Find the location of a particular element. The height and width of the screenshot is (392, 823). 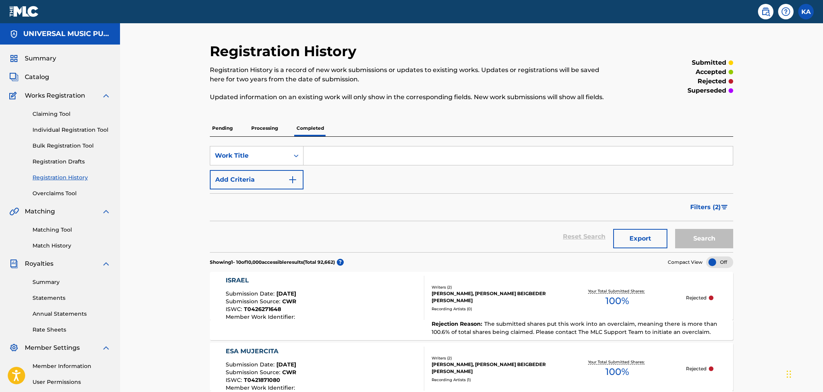

p: superseded is located at coordinates (707, 91).